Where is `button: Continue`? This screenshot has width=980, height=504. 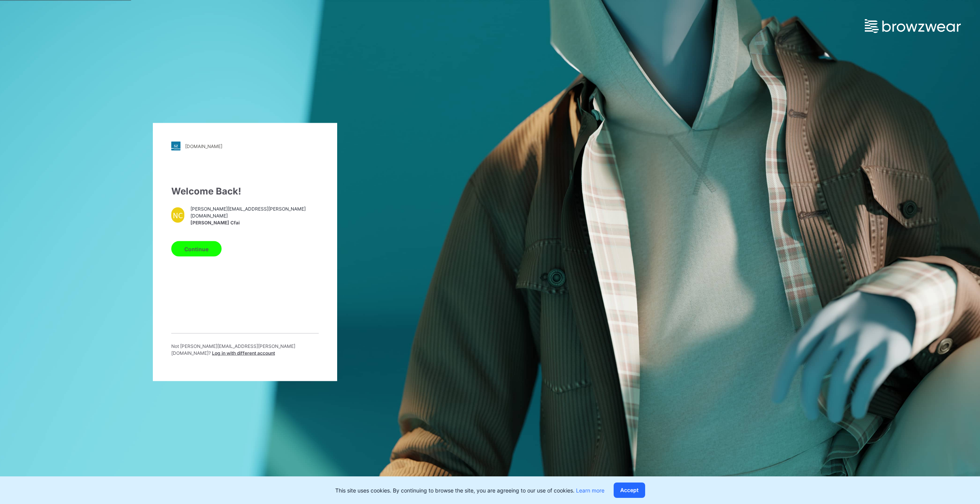
button: Continue is located at coordinates (196, 249).